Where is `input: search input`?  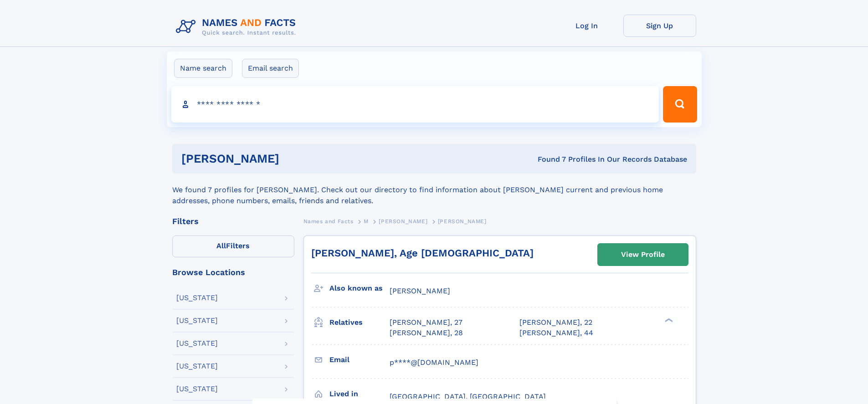
input: search input is located at coordinates (415, 104).